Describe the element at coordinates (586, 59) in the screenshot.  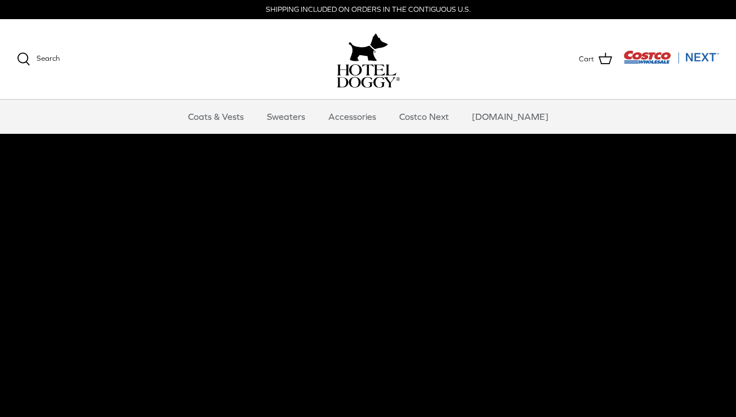
I see `span: Cart` at that location.